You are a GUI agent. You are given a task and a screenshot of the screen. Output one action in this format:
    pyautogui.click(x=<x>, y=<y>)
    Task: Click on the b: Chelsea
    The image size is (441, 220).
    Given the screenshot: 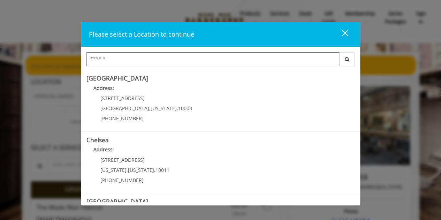 What is the action you would take?
    pyautogui.click(x=98, y=140)
    